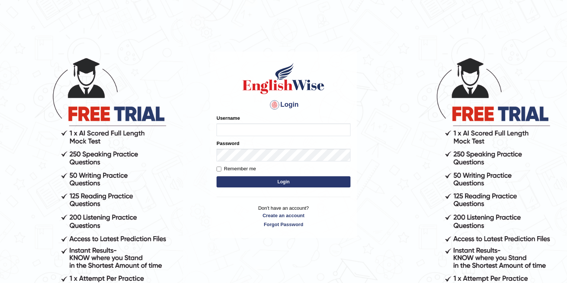 The width and height of the screenshot is (567, 283). I want to click on a: Create an account, so click(284, 215).